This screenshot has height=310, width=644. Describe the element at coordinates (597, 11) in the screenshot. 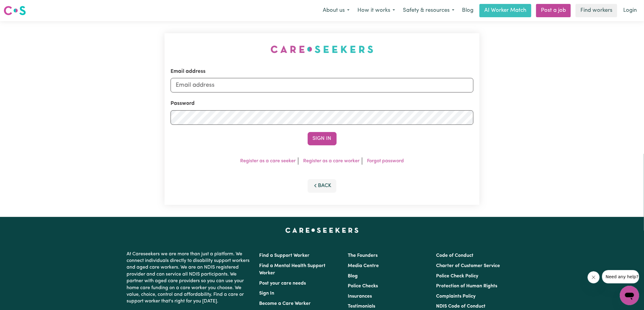

I see `a: Find workers` at that location.